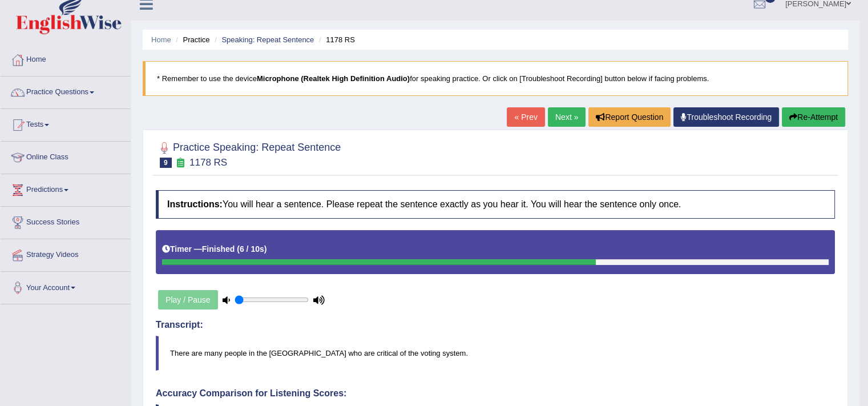 The image size is (868, 406). What do you see at coordinates (248, 153) in the screenshot?
I see `h2: Practice Speaking: Repeat Sentence` at bounding box center [248, 153].